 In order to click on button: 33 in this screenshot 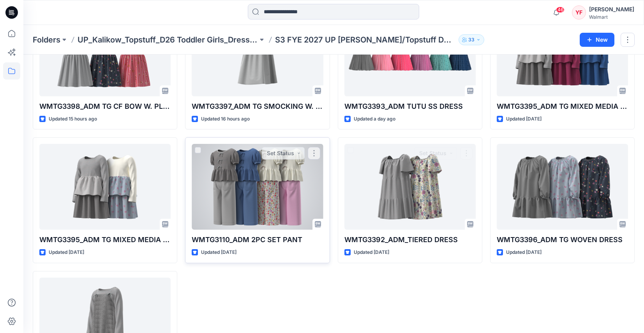, I will do `click(471, 40)`.